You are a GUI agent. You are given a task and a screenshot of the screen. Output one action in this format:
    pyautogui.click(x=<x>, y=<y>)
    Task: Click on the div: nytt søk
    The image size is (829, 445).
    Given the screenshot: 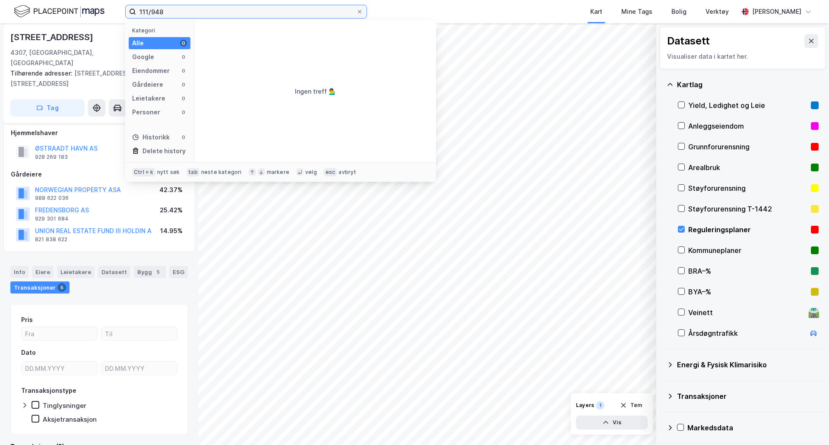 What is the action you would take?
    pyautogui.click(x=168, y=172)
    